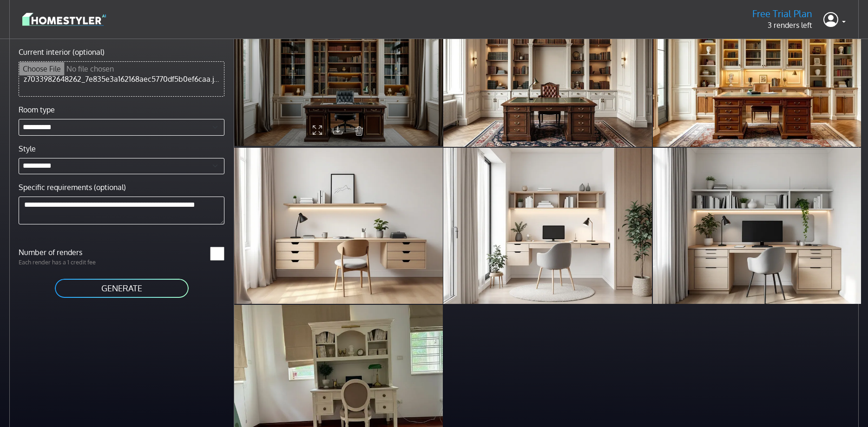 The image size is (868, 427). I want to click on img: logo-3de290ba35641baa71223ecac5eacb59cb85b4c7fdf211dc9aaecaaee71ea2f8.svg, so click(64, 19).